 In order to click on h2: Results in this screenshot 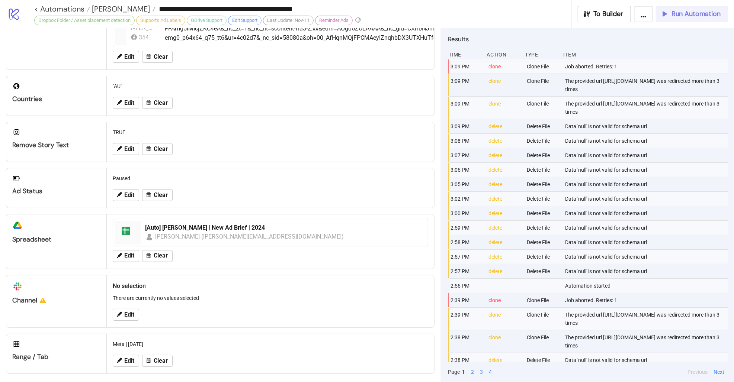, I will do `click(588, 39)`.